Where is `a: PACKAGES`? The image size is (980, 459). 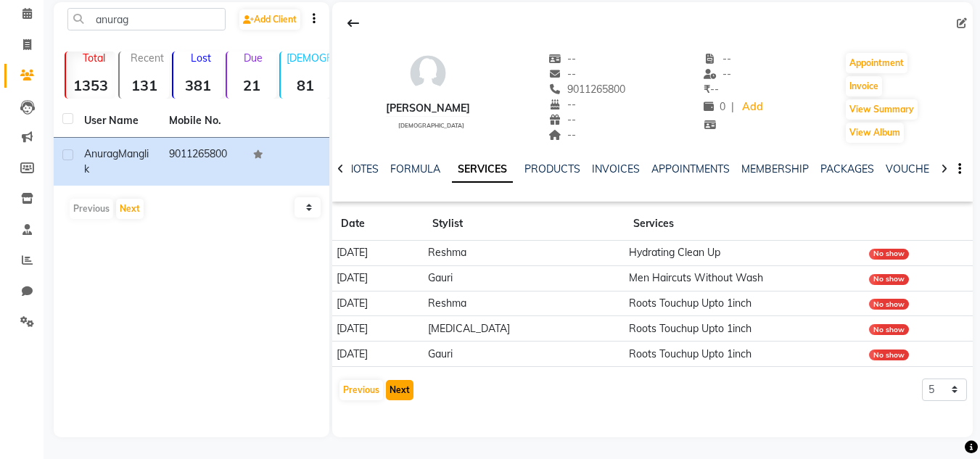
a: PACKAGES is located at coordinates (847, 169).